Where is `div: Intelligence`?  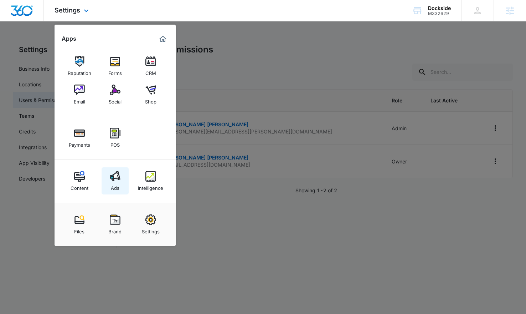 div: Intelligence is located at coordinates (150, 186).